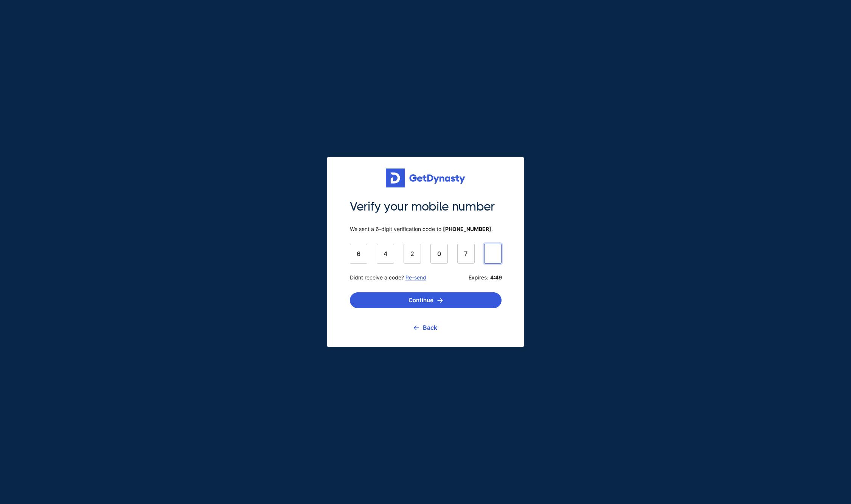  What do you see at coordinates (426, 229) in the screenshot?
I see `span: We sent a 6-digit verification code to .` at bounding box center [426, 229].